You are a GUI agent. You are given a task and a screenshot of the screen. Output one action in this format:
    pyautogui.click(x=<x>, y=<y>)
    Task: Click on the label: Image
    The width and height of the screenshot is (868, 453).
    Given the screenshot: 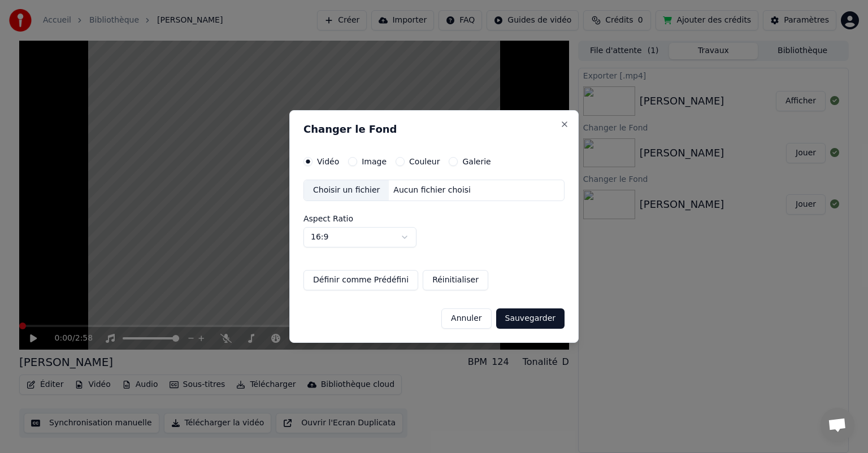 What is the action you would take?
    pyautogui.click(x=374, y=161)
    